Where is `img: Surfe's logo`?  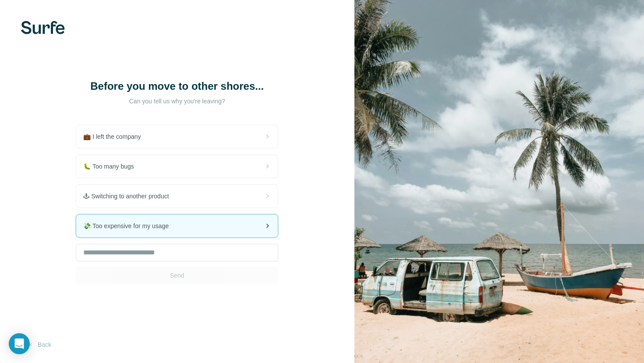 img: Surfe's logo is located at coordinates (43, 28).